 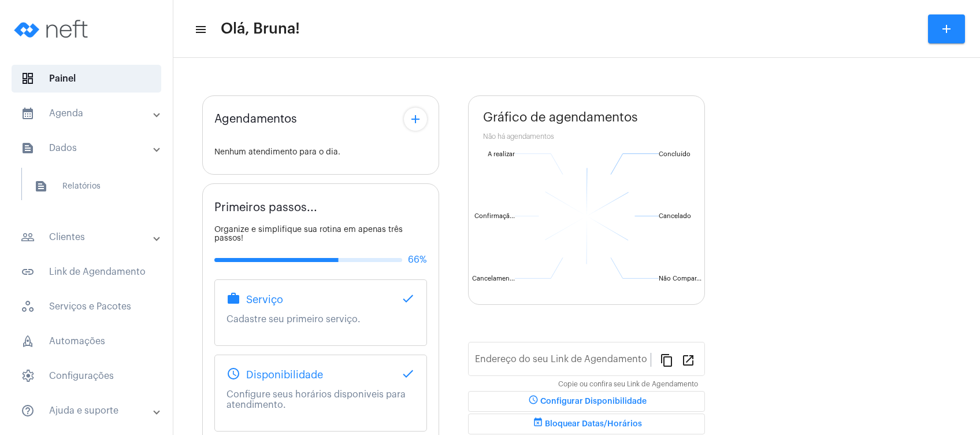 I want to click on mat-icon: work, so click(x=233, y=298).